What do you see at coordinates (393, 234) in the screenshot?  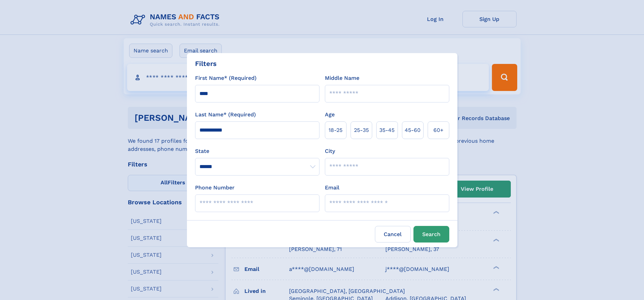 I see `label: Cancel` at bounding box center [393, 234].